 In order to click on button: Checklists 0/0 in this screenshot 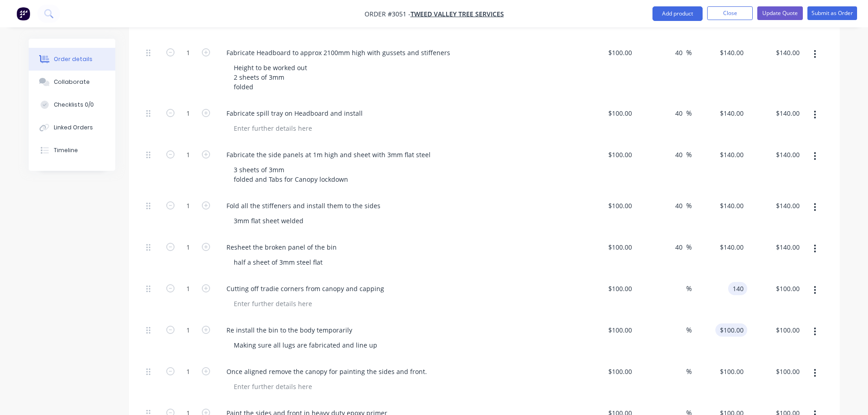, I will do `click(72, 105)`.